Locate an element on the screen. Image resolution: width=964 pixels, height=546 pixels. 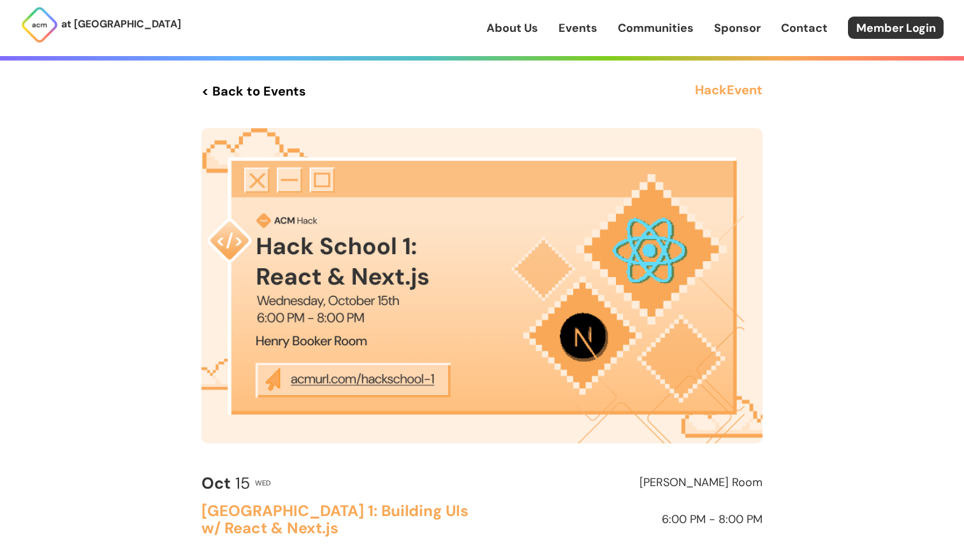
b: Oct is located at coordinates (216, 483).